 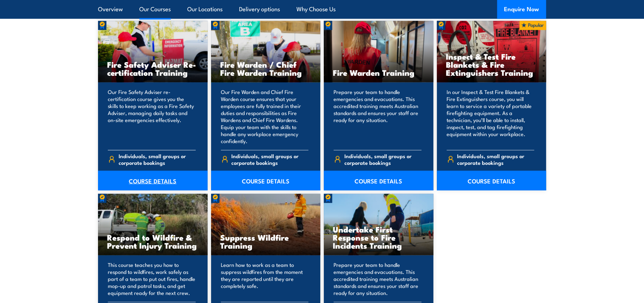 I want to click on h3: Inspect & Test Fire Blankets & Fire Extinguishers Training, so click(x=492, y=64).